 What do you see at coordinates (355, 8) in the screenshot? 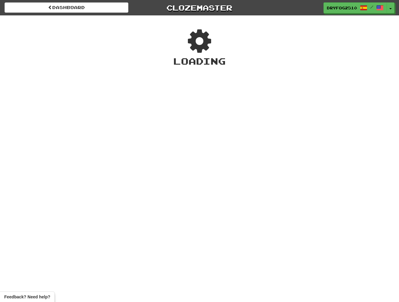
I see `a: DryFog2510 /` at bounding box center [355, 8].